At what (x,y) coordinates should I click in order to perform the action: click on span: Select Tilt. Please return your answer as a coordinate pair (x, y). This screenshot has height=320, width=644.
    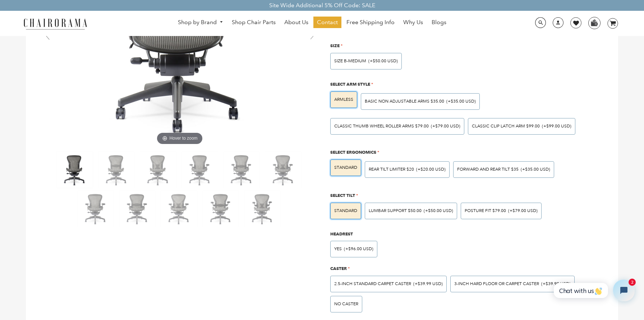
    Looking at the image, I should click on (342, 195).